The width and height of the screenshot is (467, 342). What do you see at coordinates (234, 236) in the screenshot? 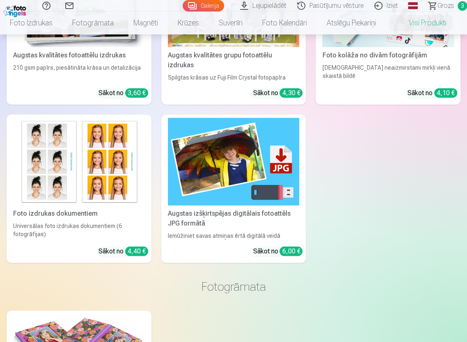
I see `div: Iemūžiniet savas atmiņas ērtā digitālā veidā` at bounding box center [234, 236].